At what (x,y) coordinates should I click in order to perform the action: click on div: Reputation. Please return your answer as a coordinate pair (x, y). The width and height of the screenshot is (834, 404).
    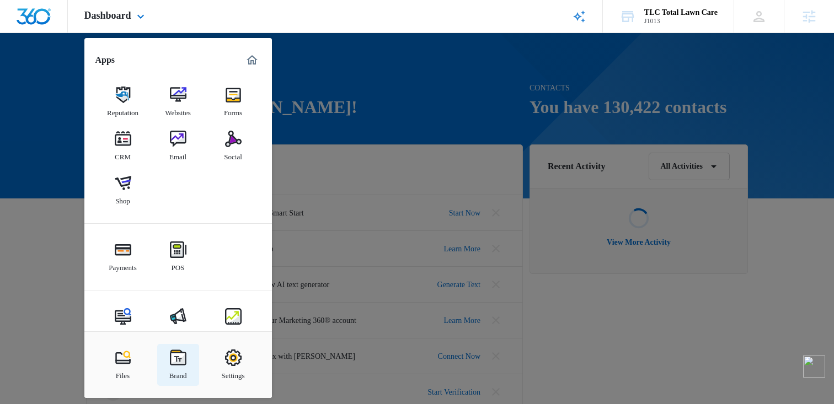
    Looking at the image, I should click on (122, 110).